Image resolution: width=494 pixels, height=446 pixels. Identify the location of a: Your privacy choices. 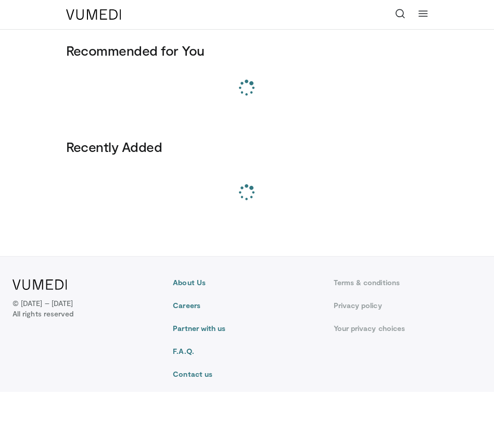
(408, 328).